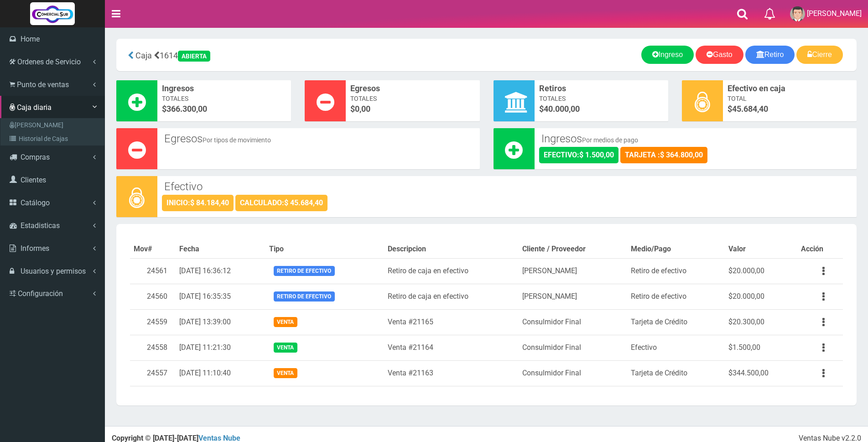 This screenshot has width=868, height=442. Describe the element at coordinates (668, 55) in the screenshot. I see `a: Ingreso` at that location.